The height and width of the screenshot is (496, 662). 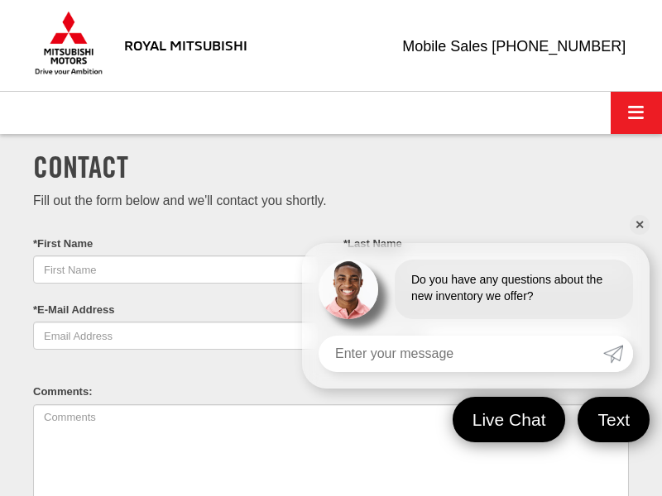 What do you see at coordinates (63, 244) in the screenshot?
I see `label: *First Name` at bounding box center [63, 244].